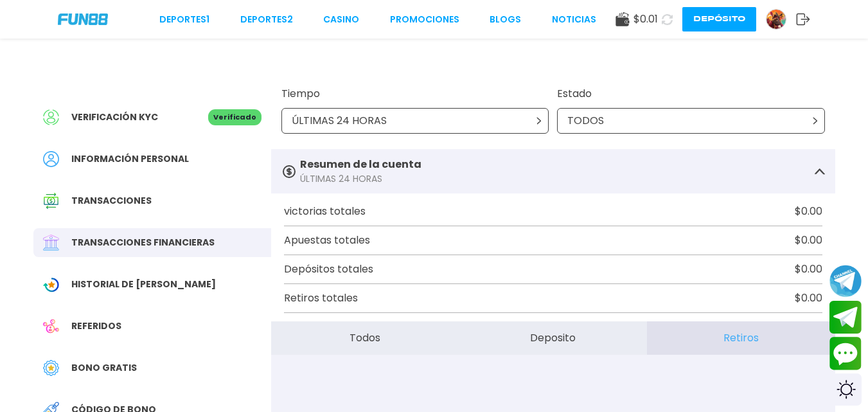  What do you see at coordinates (505, 19) in the screenshot?
I see `a: BLOGS` at bounding box center [505, 19].